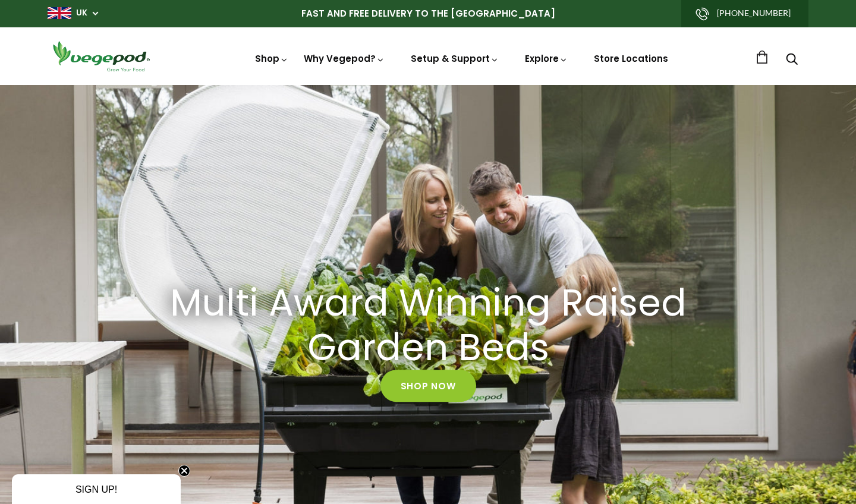 The image size is (856, 504). What do you see at coordinates (455, 58) in the screenshot?
I see `a: Setup & Support` at bounding box center [455, 58].